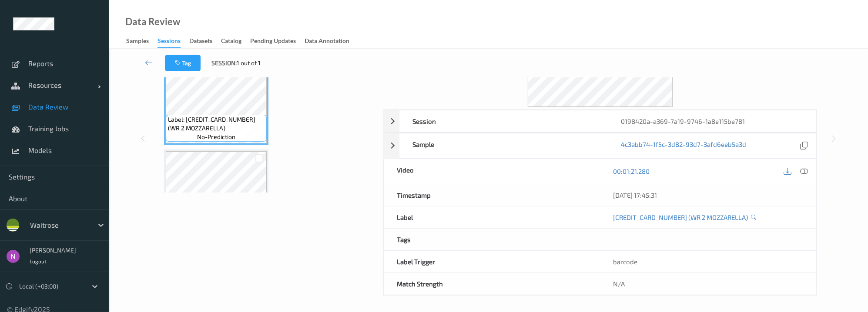  I want to click on span: no-prediction, so click(216, 137).